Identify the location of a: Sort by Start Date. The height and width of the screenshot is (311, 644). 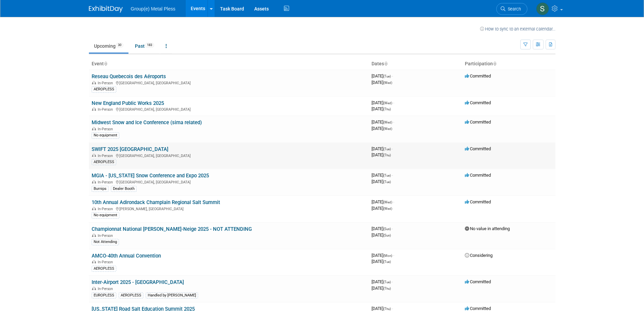
(386, 63).